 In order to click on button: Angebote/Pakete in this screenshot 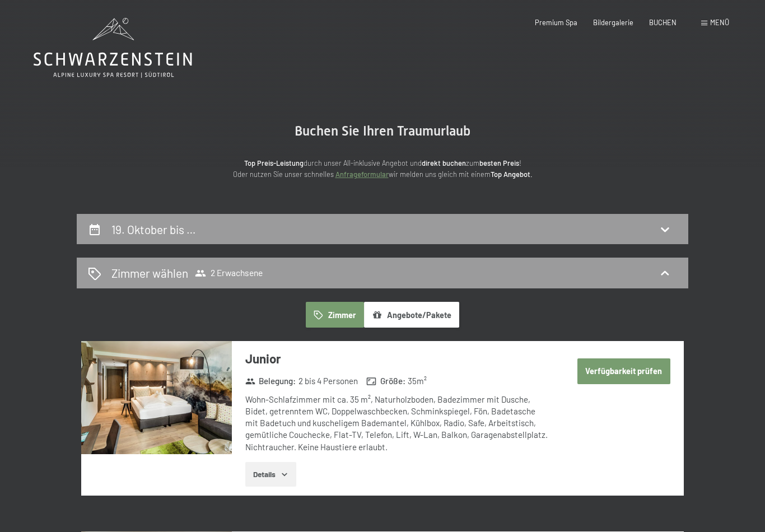, I will do `click(412, 315)`.